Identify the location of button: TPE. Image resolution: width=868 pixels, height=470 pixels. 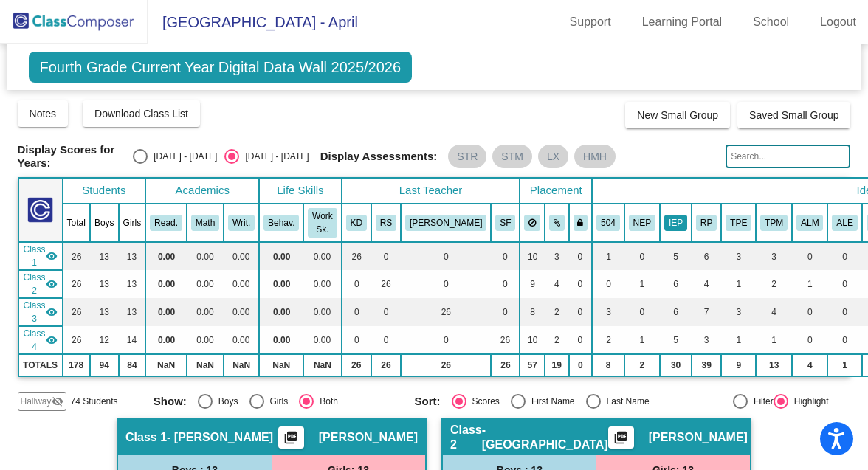
(738, 223).